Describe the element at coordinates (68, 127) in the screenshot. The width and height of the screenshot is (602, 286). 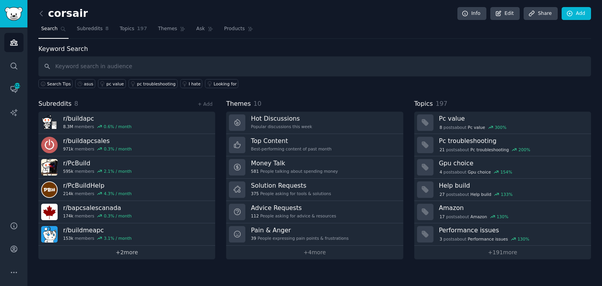
I see `span: 8.3M` at that location.